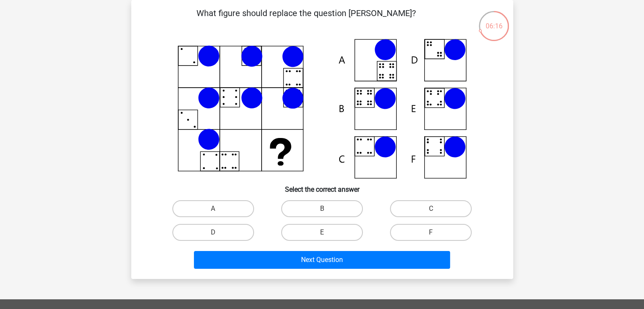  What do you see at coordinates (494, 21) in the screenshot?
I see `div: 06:16` at bounding box center [494, 21].